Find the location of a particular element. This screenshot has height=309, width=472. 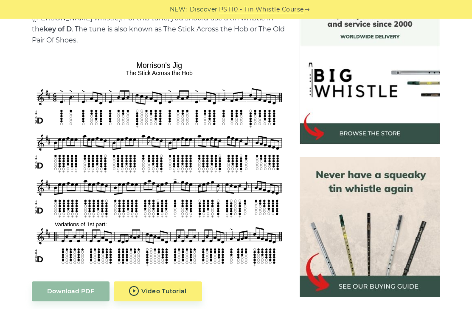

span: NEW: is located at coordinates (178, 9).